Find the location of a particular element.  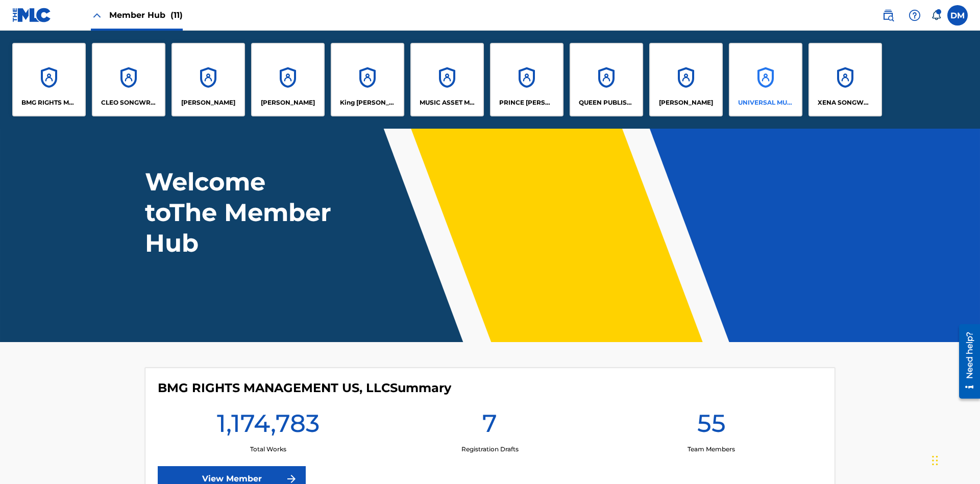

p: QUEEN PUBLISHA is located at coordinates (606, 103).